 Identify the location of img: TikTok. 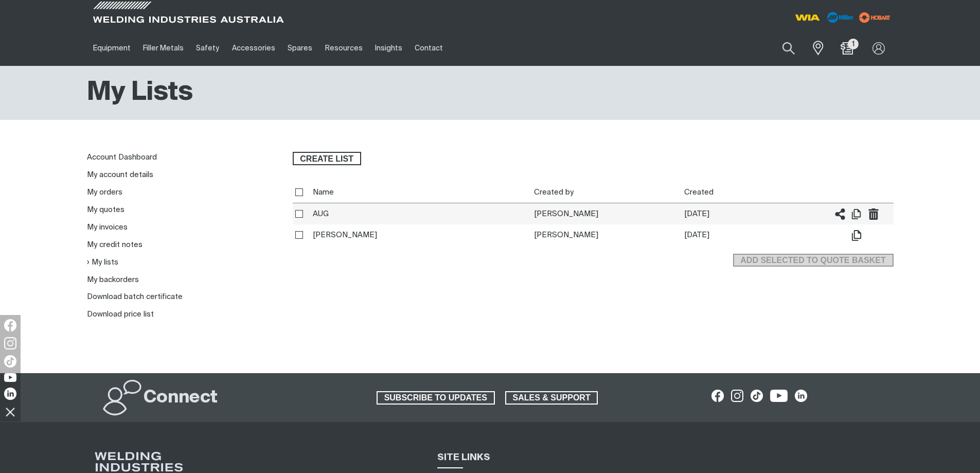
(10, 362).